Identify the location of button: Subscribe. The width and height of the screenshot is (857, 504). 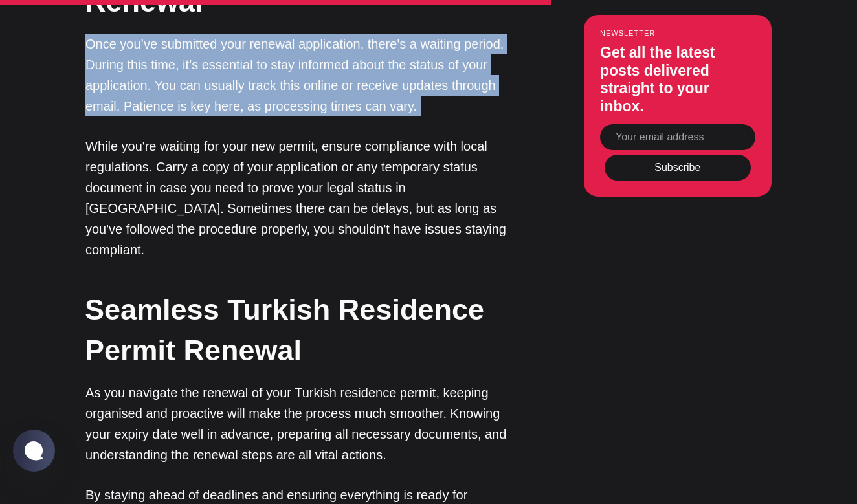
(678, 168).